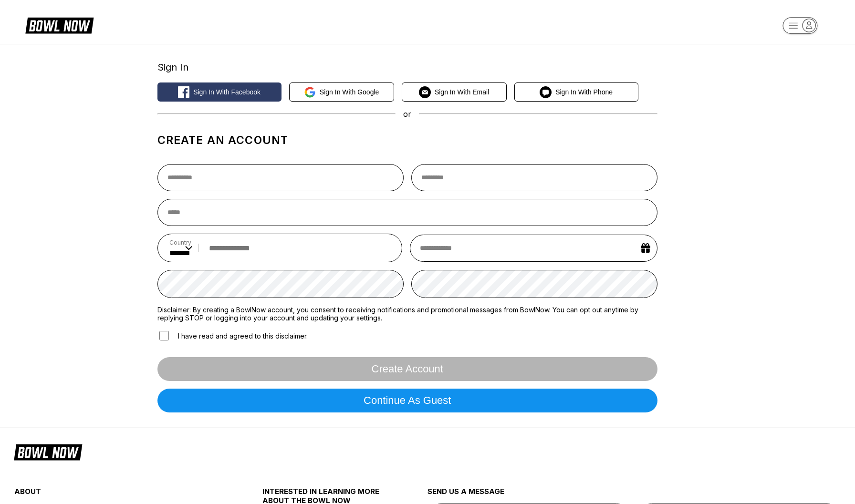 The width and height of the screenshot is (855, 504). I want to click on span: Sign in with Facebook, so click(226, 92).